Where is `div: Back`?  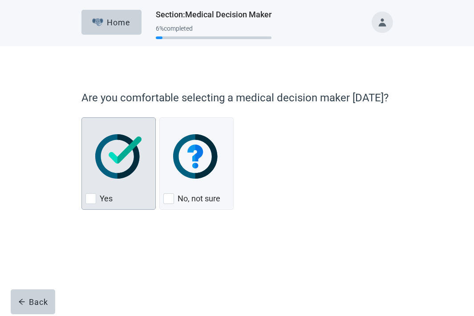
div: Back is located at coordinates (33, 302).